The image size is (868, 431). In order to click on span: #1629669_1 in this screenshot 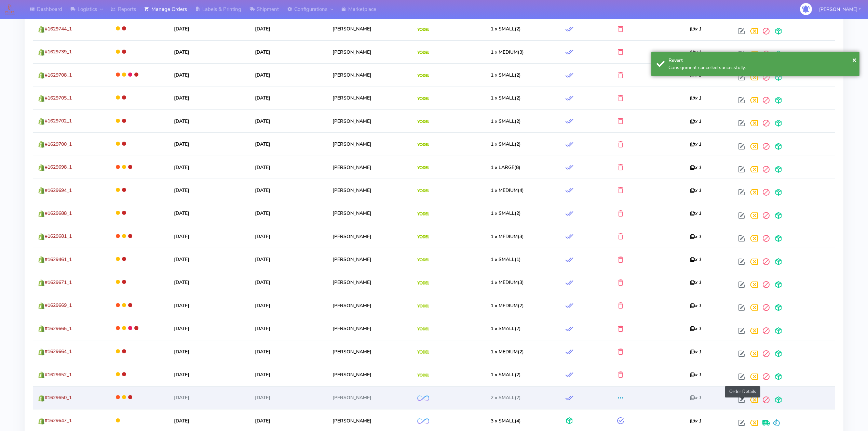, I will do `click(58, 305)`.